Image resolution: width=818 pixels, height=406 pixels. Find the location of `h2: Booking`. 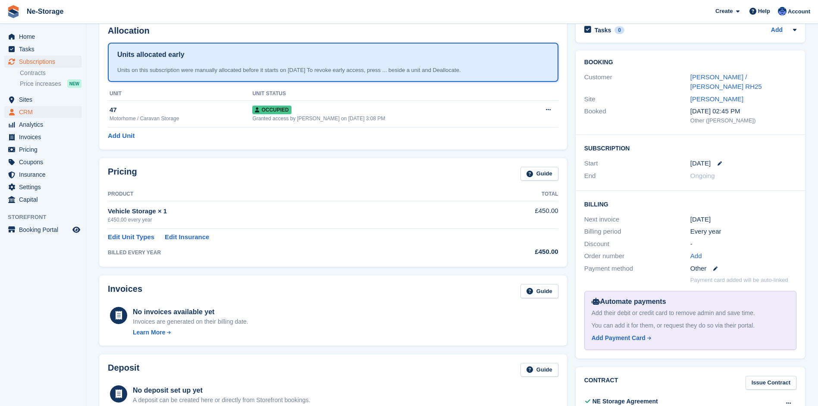

h2: Booking is located at coordinates (690, 63).